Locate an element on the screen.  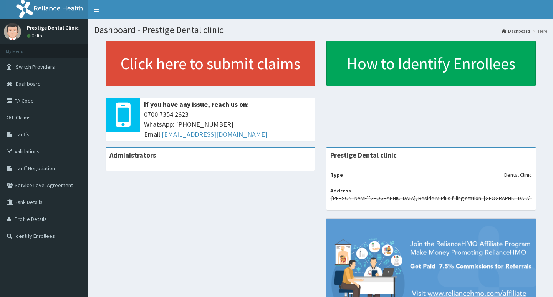
li: Here is located at coordinates (539, 31).